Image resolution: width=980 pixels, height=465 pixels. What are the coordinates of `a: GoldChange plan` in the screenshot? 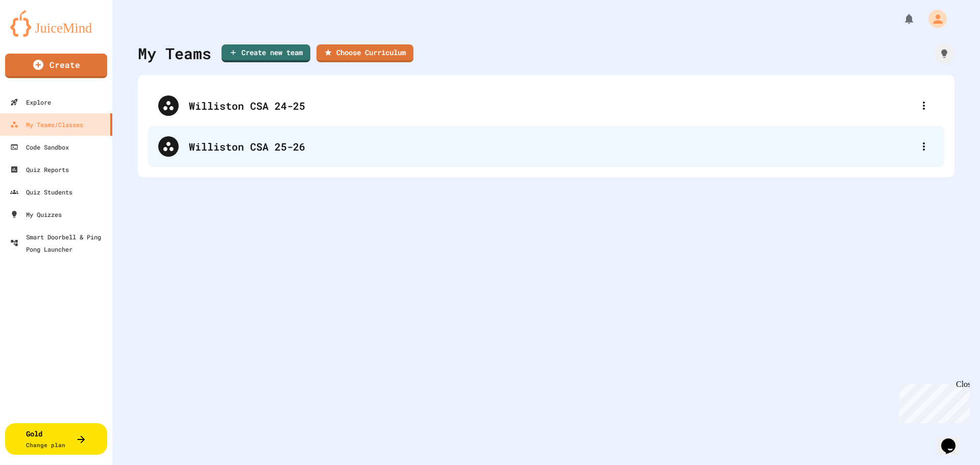 It's located at (56, 439).